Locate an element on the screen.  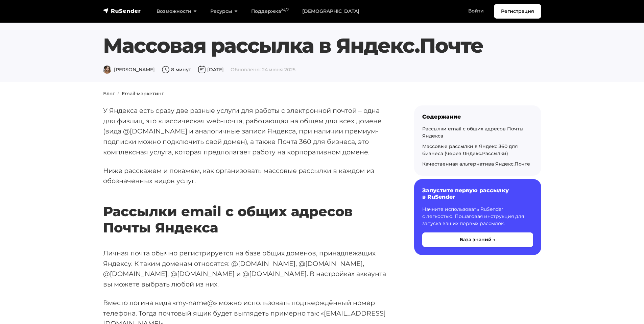
span: 8 минут is located at coordinates (176, 70).